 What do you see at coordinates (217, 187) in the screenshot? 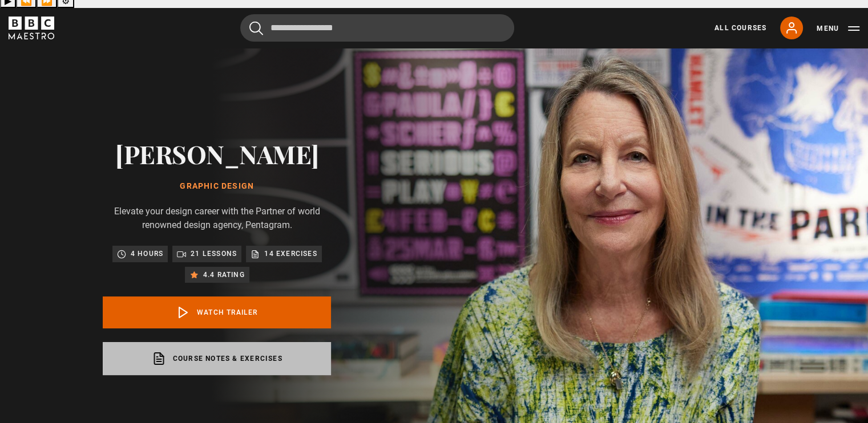
I see `h1: Graphic Design` at bounding box center [217, 187].